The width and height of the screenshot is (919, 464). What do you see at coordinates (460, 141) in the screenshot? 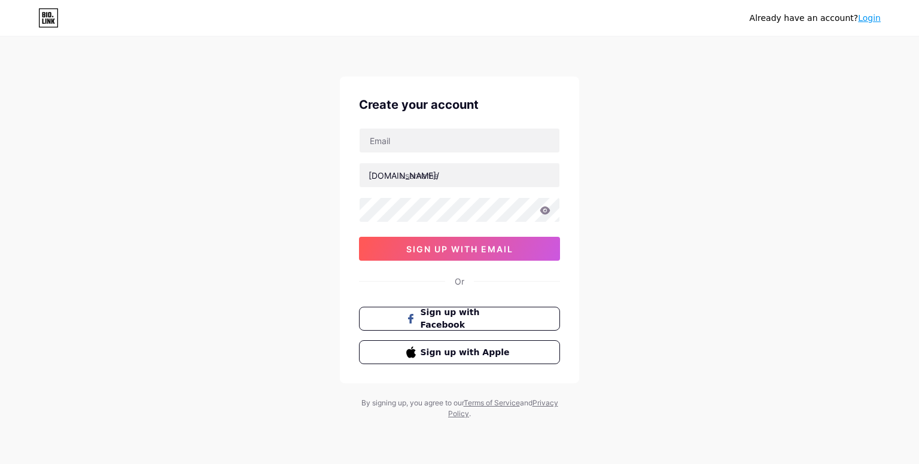
I see `input: Email` at bounding box center [460, 141].